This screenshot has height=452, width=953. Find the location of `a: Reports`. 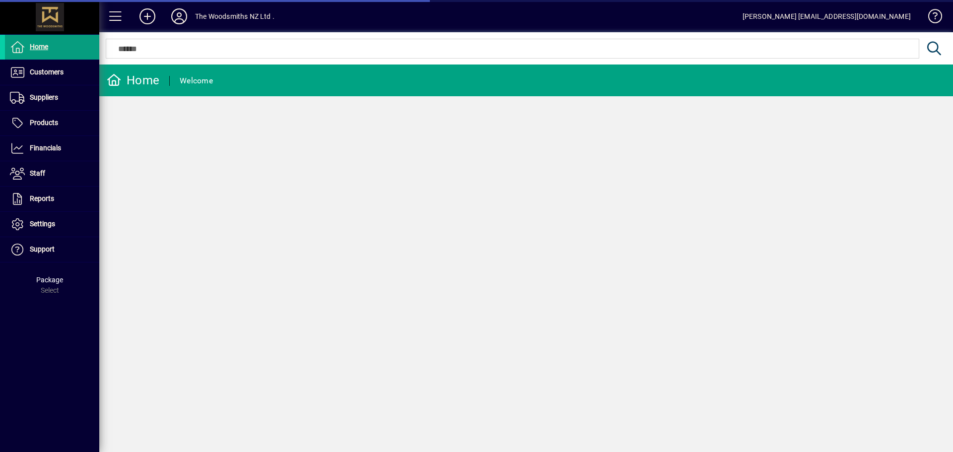

a: Reports is located at coordinates (52, 199).